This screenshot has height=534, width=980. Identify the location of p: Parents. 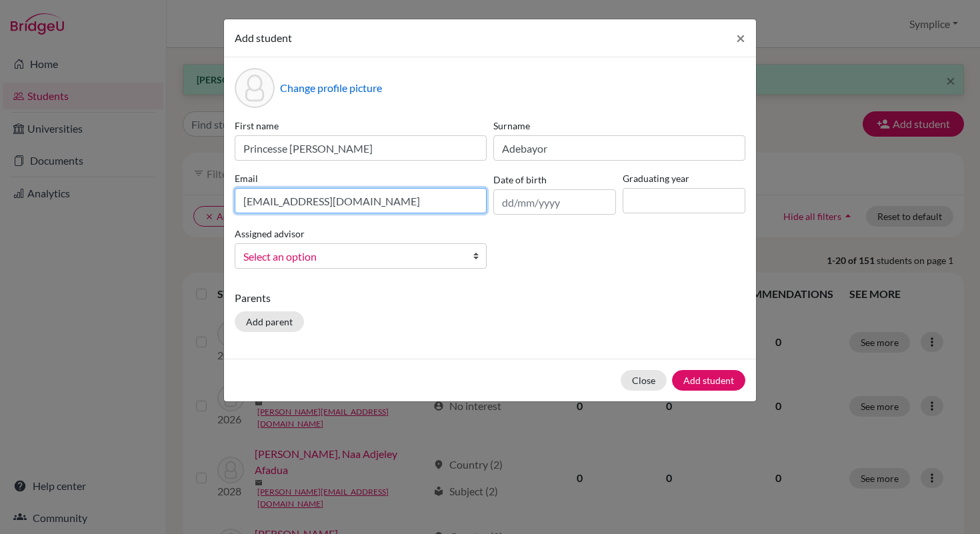
(490, 298).